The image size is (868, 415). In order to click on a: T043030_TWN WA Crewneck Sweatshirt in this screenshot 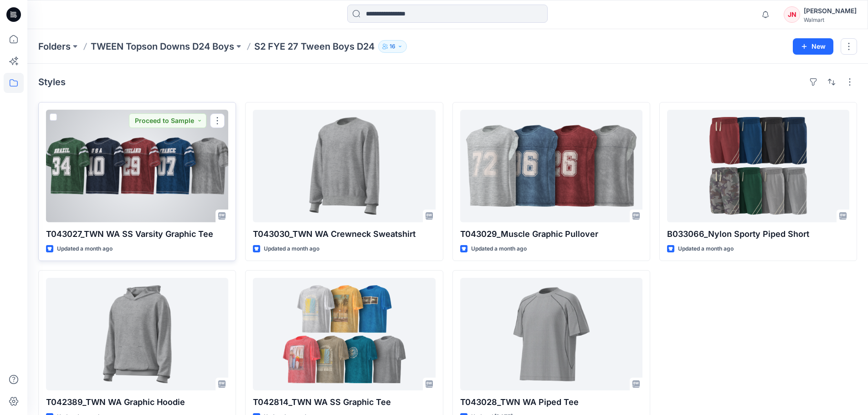, I will do `click(344, 166)`.